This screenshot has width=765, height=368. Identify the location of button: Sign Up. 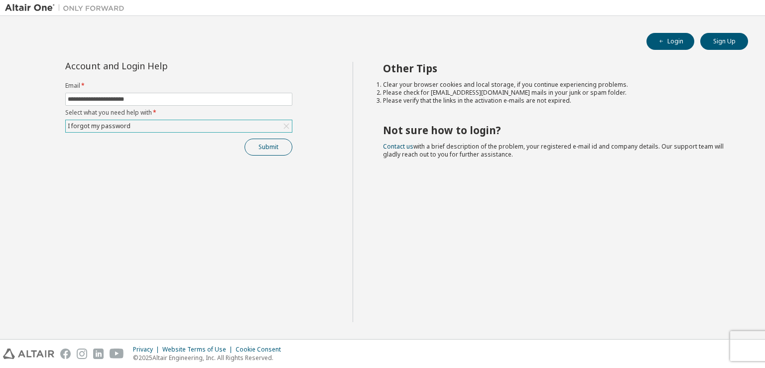
(724, 41).